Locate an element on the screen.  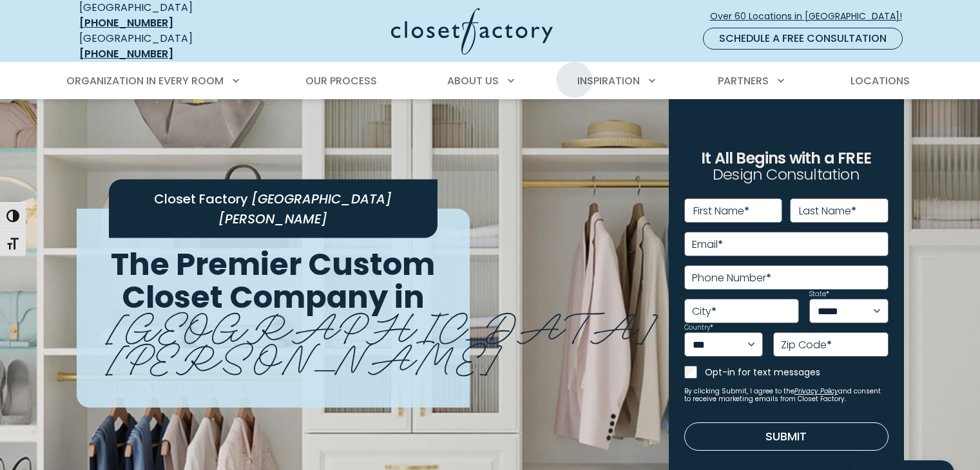
label: Opt-in for text messages is located at coordinates (797, 372).